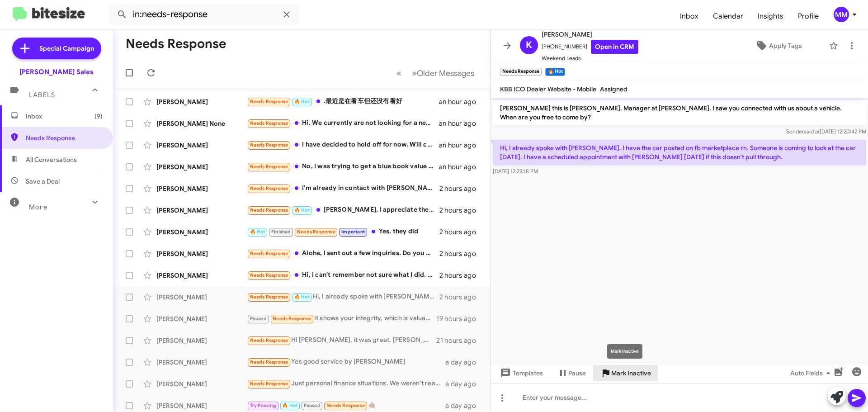  What do you see at coordinates (67, 49) in the screenshot?
I see `span: Special Campaign` at bounding box center [67, 49].